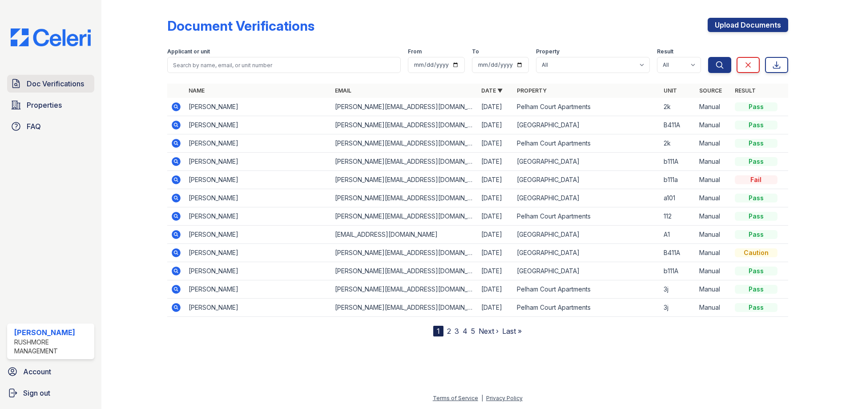 Image resolution: width=854 pixels, height=409 pixels. I want to click on td: b111a, so click(678, 180).